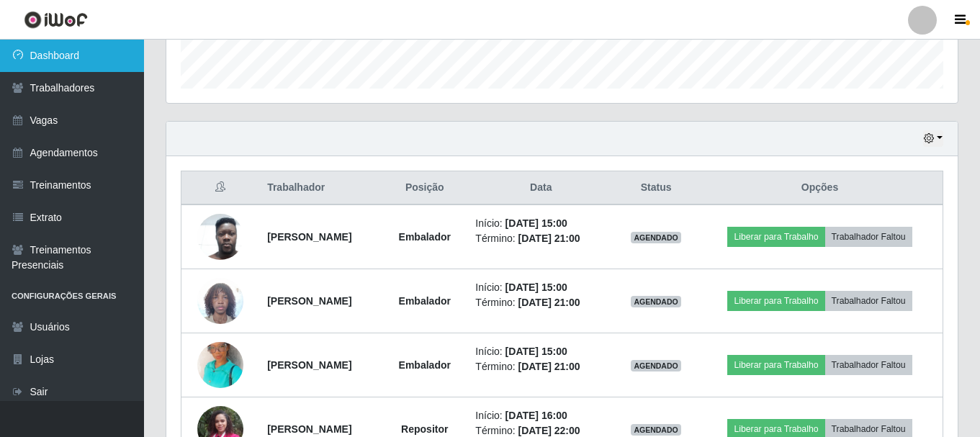  Describe the element at coordinates (541, 188) in the screenshot. I see `th: Data` at that location.